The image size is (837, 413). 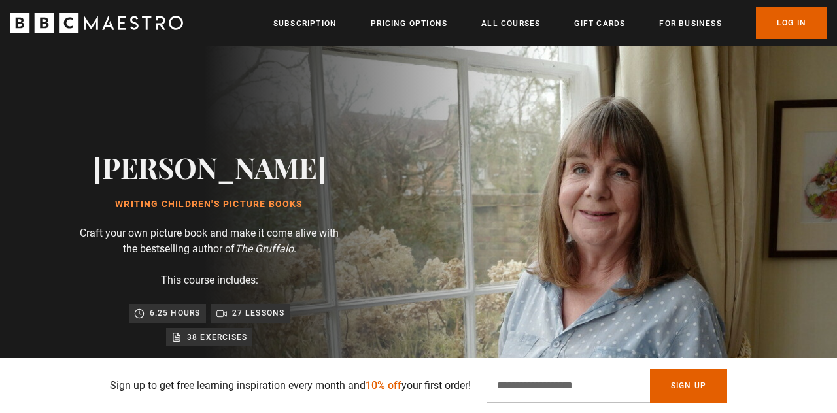 I want to click on p: 38 exercises, so click(x=217, y=337).